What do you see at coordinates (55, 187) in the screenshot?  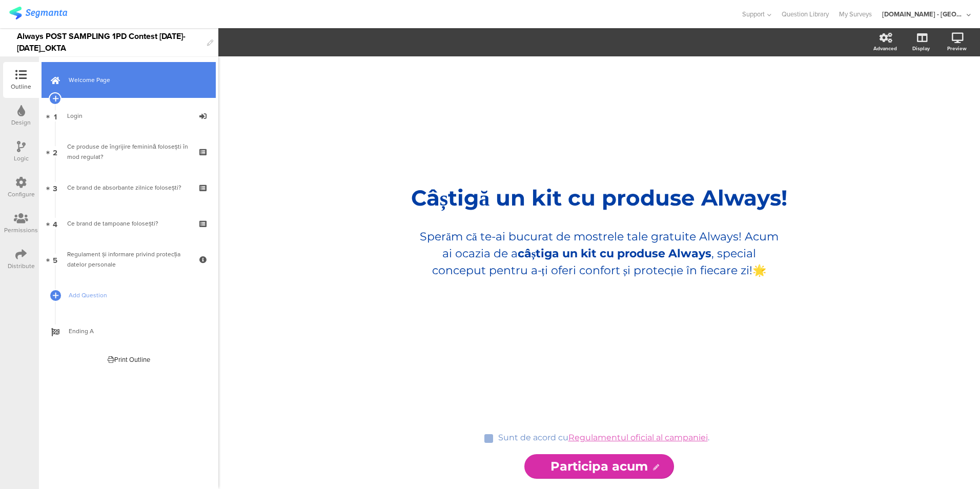 I see `span: 3` at bounding box center [55, 187].